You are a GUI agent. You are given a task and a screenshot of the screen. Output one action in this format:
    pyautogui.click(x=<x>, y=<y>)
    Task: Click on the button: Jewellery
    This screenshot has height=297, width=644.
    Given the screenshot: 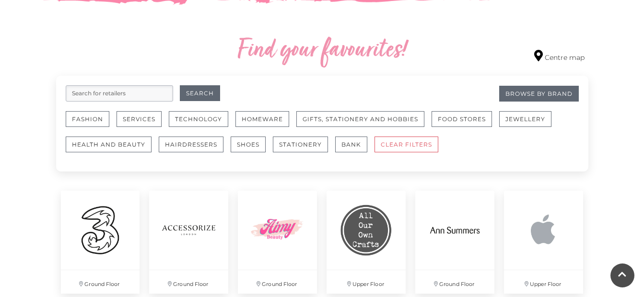 What is the action you would take?
    pyautogui.click(x=525, y=119)
    